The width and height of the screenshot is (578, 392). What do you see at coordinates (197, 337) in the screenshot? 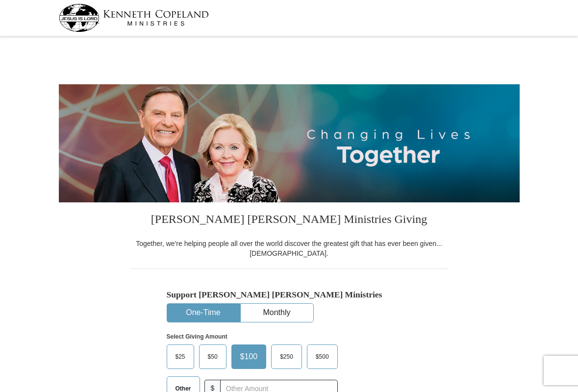
I see `strong: Select Giving Amount` at bounding box center [197, 337].